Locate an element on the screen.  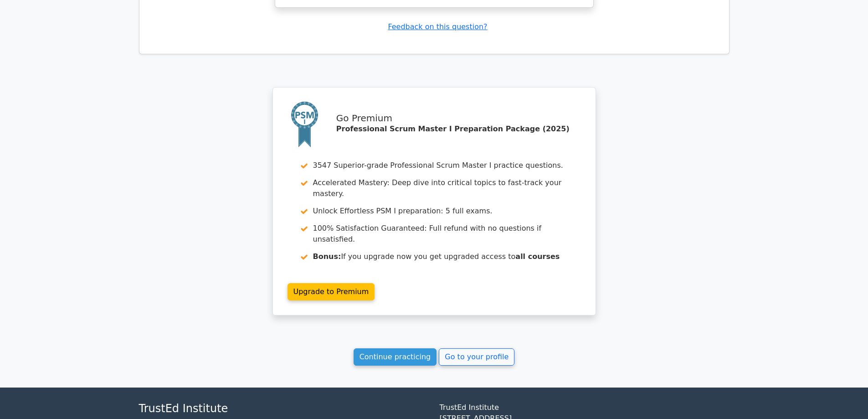
h4: TrustEd Institute is located at coordinates (284, 409).